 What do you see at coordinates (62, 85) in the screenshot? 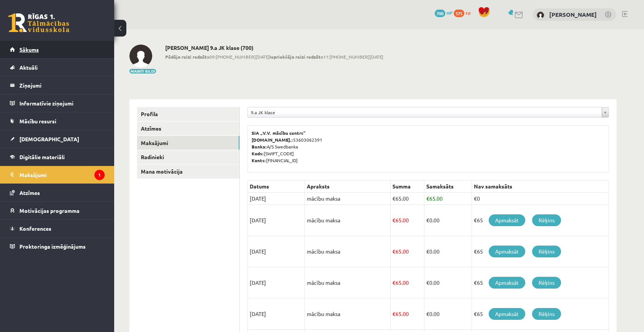
I see `legend: Ziņojumi` at bounding box center [62, 85].